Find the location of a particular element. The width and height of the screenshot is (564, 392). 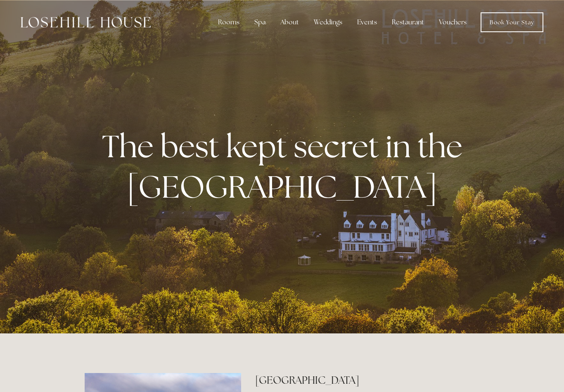

a: Book Your Stay is located at coordinates (512, 23).